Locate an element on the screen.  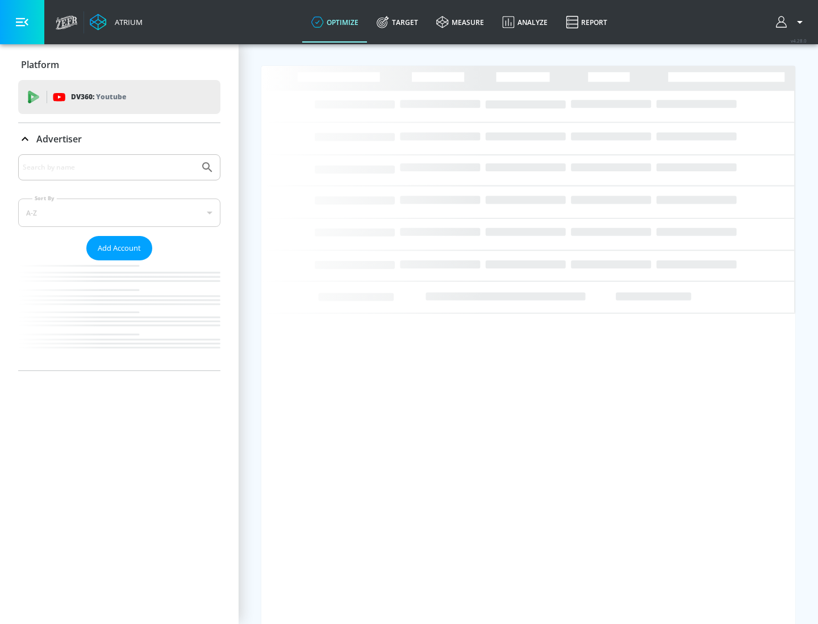
div: Platform is located at coordinates (119, 65).